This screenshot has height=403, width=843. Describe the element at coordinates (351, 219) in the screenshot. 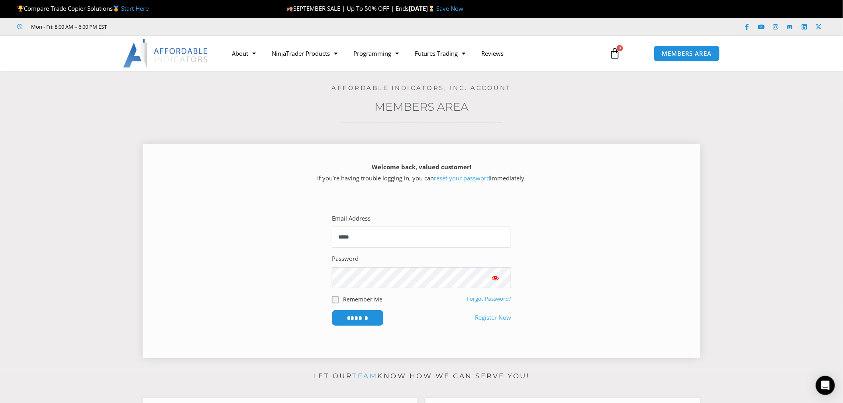

I see `label: Email Address` at that location.